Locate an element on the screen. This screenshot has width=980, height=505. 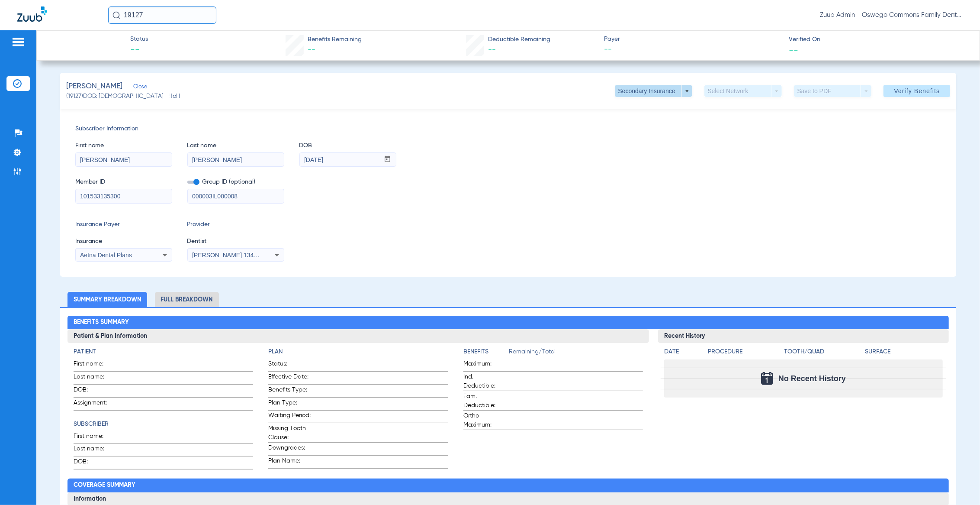
span: Group ID (optional) is located at coordinates (236, 182).